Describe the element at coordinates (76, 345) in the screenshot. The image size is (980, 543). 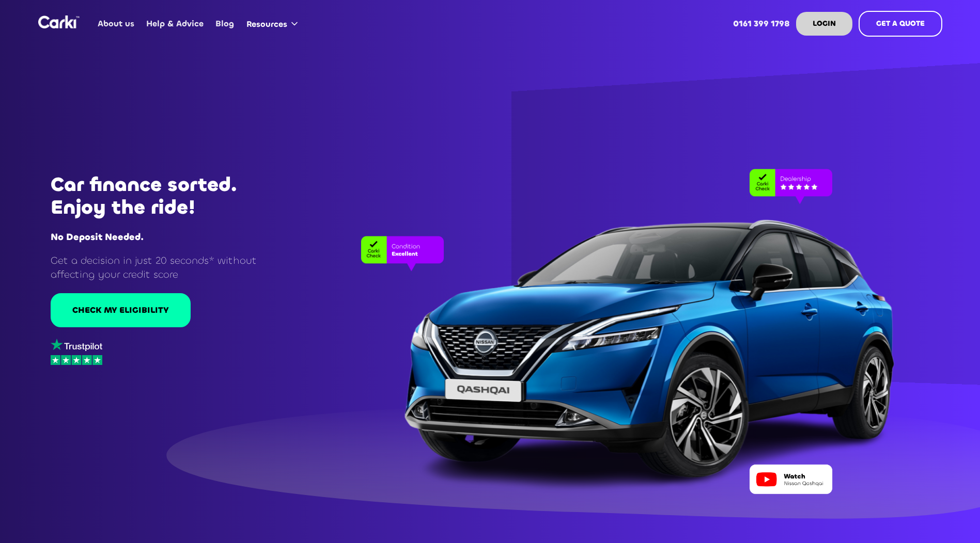
I see `img: trustpilot` at that location.